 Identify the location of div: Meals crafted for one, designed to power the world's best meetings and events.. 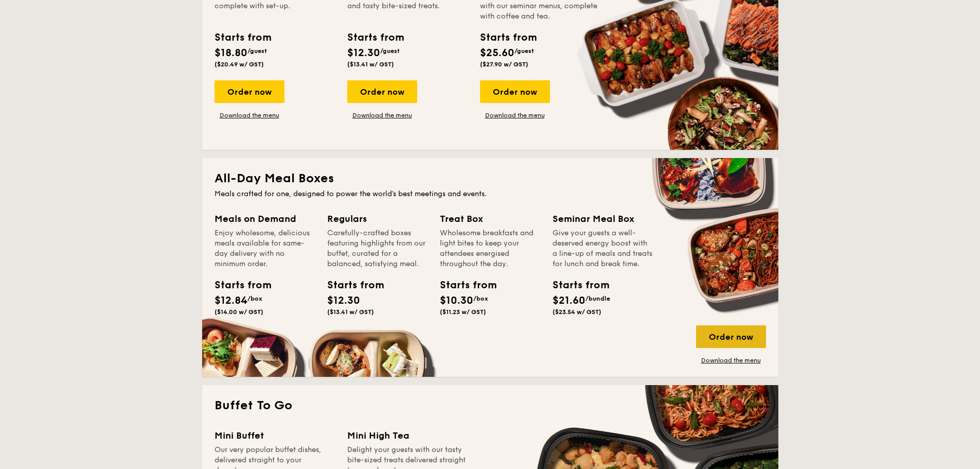
(490, 194).